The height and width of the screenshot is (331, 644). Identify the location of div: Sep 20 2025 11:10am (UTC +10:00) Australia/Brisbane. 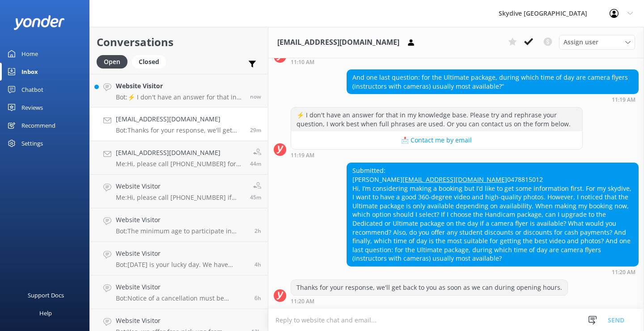
(436, 62).